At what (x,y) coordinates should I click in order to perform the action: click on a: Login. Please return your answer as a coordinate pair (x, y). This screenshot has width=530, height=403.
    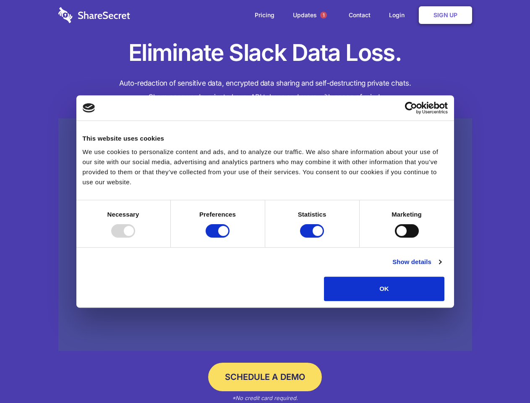
    Looking at the image, I should click on (399, 15).